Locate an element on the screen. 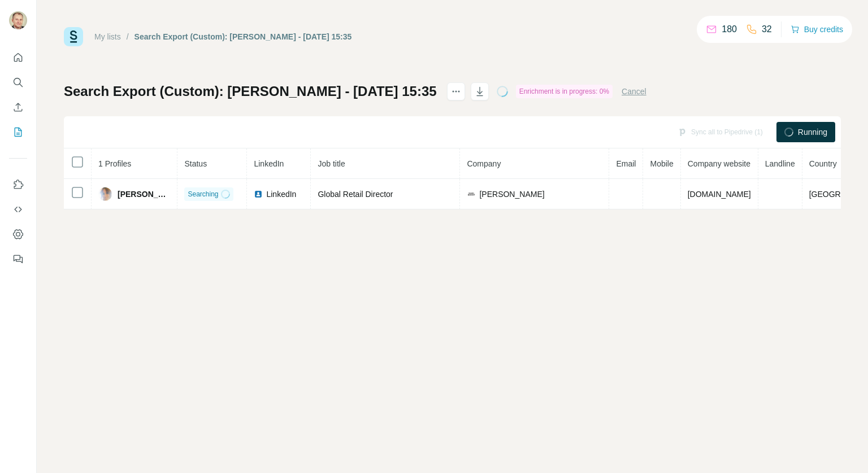 This screenshot has width=868, height=473. p: 180 is located at coordinates (729, 29).